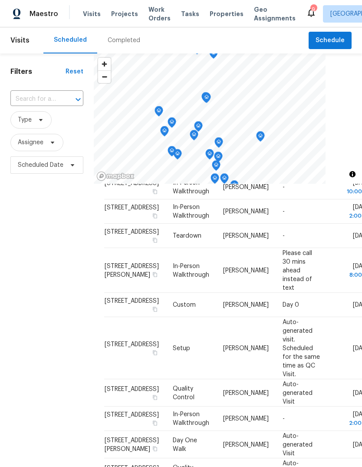 This screenshot has height=467, width=362. What do you see at coordinates (330, 40) in the screenshot?
I see `button: Schedule` at bounding box center [330, 40].